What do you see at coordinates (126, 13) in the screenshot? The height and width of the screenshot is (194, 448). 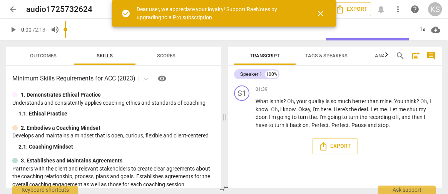 I see `span: check_circle` at bounding box center [126, 13].